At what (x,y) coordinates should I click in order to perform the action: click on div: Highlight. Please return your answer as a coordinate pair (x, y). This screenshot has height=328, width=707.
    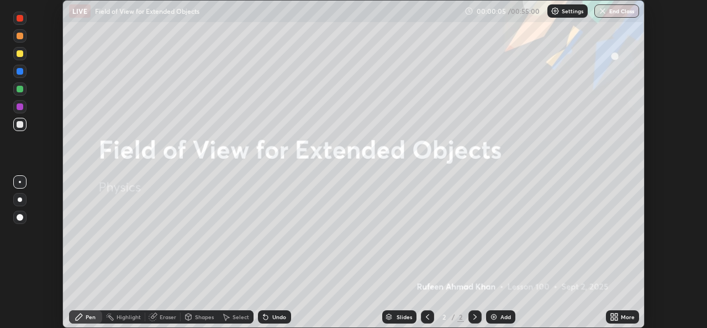
    Looking at the image, I should click on (129, 316).